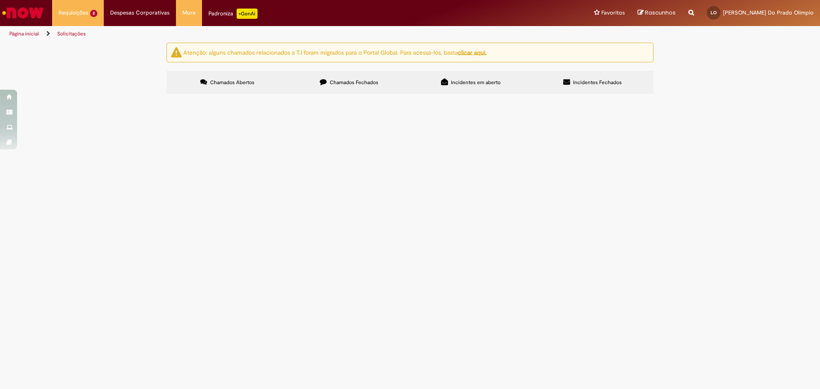  I want to click on a: Página inicial, so click(24, 34).